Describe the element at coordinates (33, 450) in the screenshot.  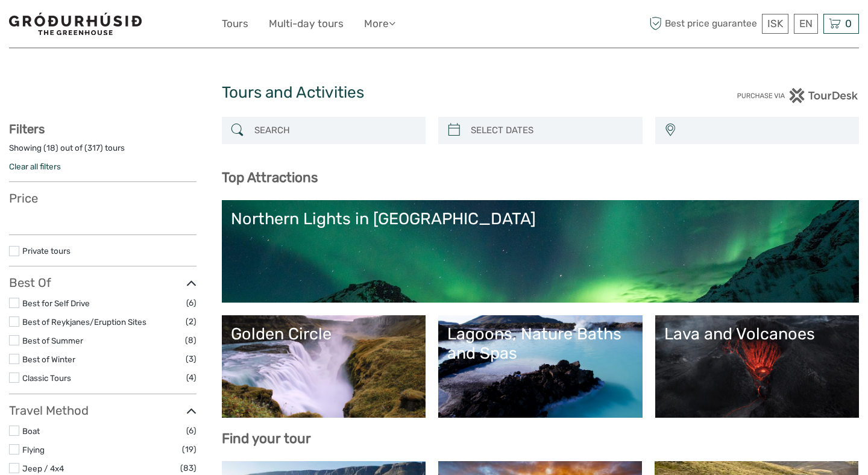
I see `a: Flying` at that location.